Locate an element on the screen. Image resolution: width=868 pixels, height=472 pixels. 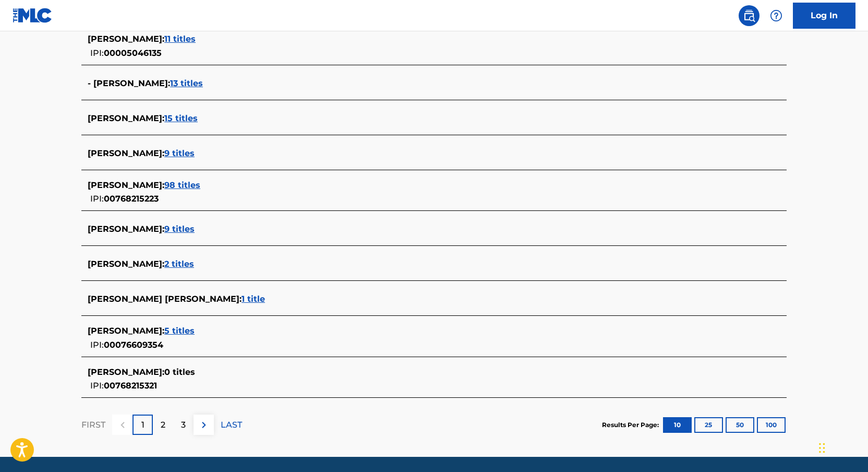
p: 2 is located at coordinates (163, 425).